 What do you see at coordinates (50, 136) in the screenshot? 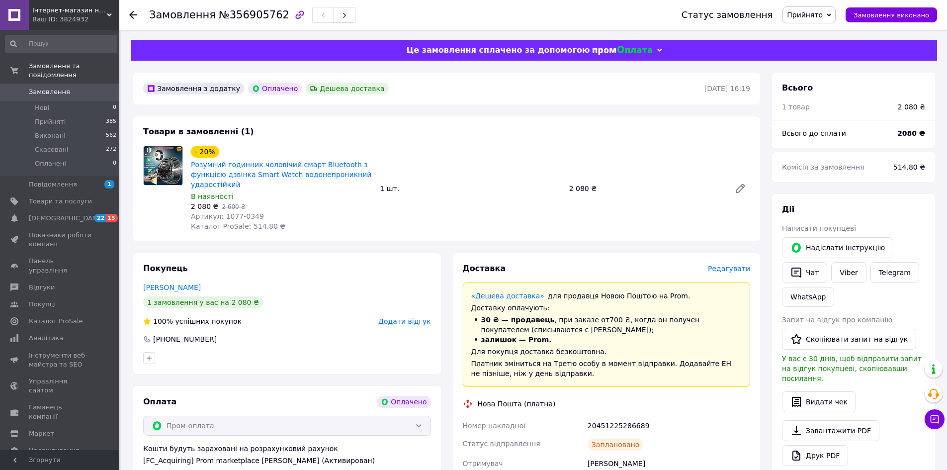
I see `span: Виконані` at bounding box center [50, 136].